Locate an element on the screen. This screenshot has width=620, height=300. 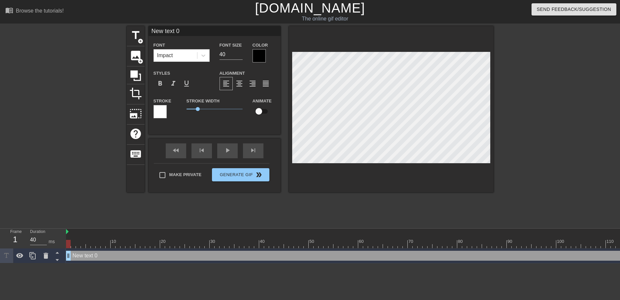
span: format_underline is located at coordinates (187, 84).